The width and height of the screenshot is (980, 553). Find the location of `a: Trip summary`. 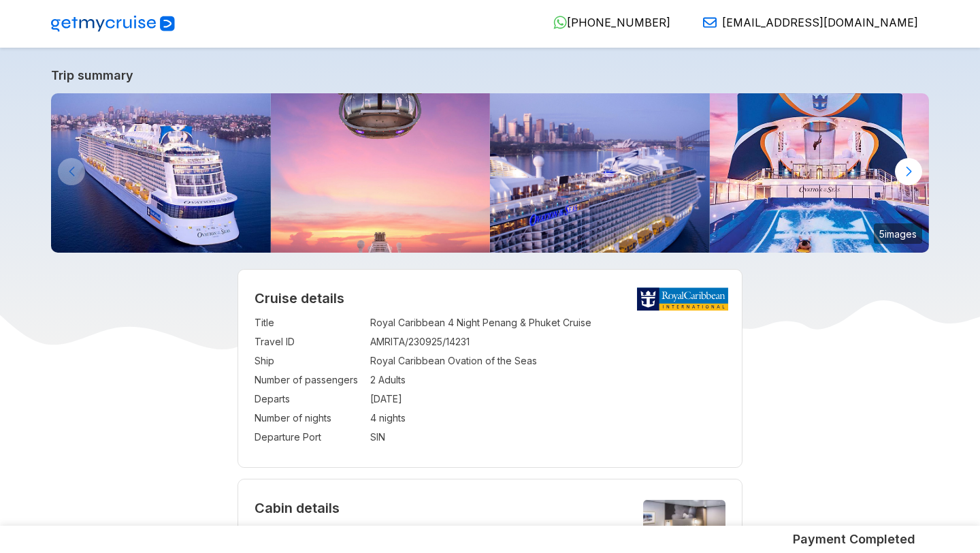

a: Trip summary is located at coordinates (490, 75).